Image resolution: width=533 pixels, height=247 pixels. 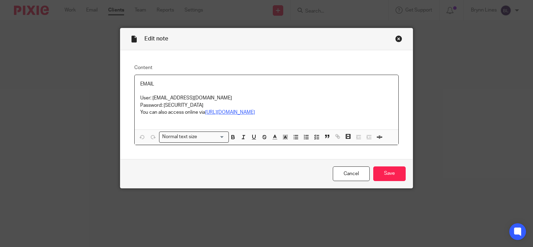 What do you see at coordinates (266, 68) in the screenshot?
I see `label: Content` at bounding box center [266, 68].